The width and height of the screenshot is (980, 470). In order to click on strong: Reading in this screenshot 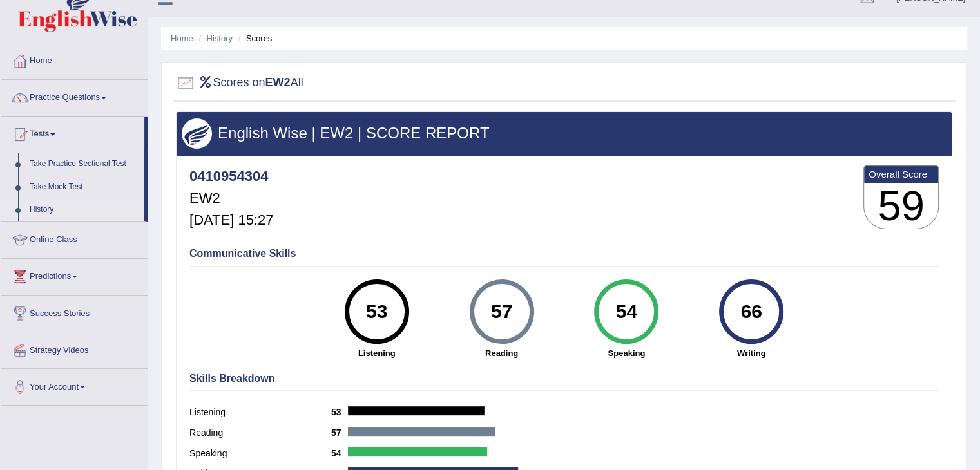, I will do `click(502, 353)`.